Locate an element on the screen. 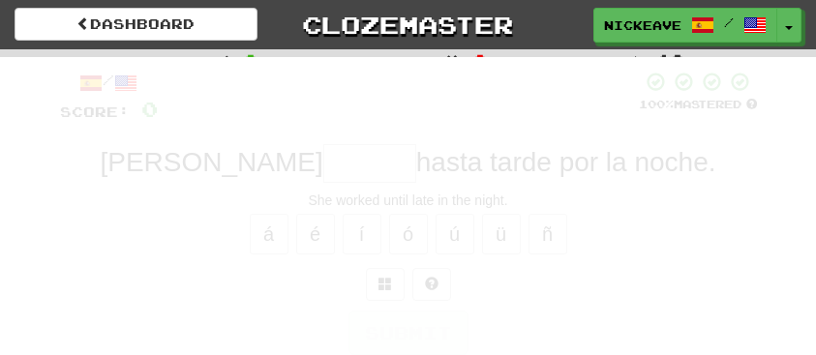  button: ú is located at coordinates (455, 234).